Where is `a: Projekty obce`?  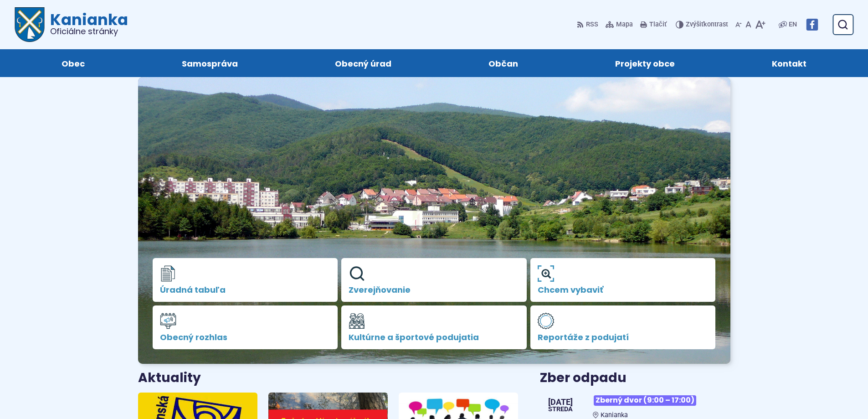
a: Projekty obce is located at coordinates (645, 63).